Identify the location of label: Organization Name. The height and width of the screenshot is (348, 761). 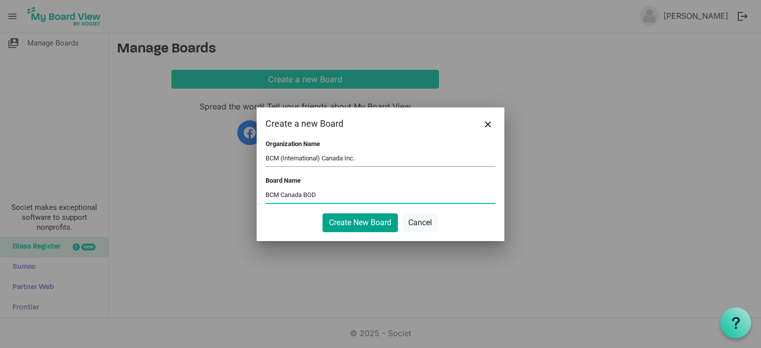
(293, 144).